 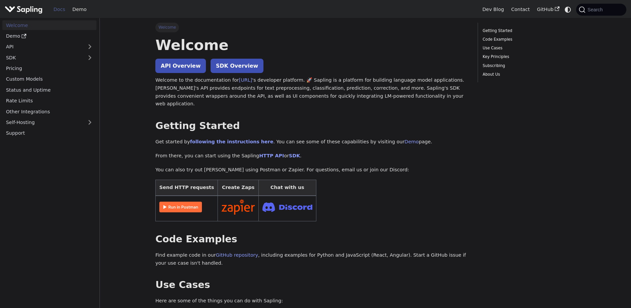 What do you see at coordinates (312, 92) in the screenshot?
I see `p: Welcome to the documentation for 's developer platform. 🚀 Sapling is a platform for building lang...` at bounding box center [312, 92].